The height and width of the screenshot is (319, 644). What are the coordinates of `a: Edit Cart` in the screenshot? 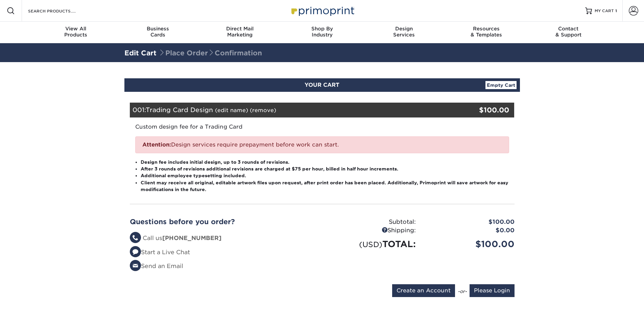 It's located at (140, 53).